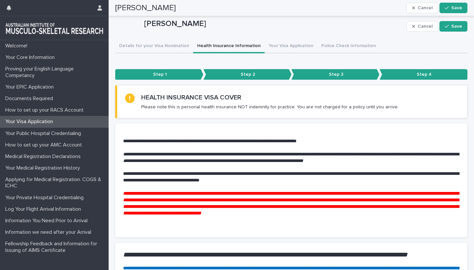  I want to click on p: How to set up your RACS Account, so click(46, 110).